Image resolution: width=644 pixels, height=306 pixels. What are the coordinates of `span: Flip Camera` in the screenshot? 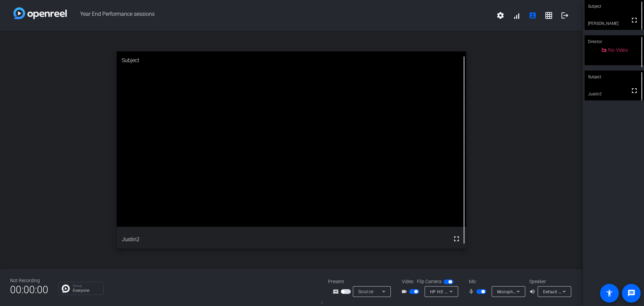 It's located at (429, 281).